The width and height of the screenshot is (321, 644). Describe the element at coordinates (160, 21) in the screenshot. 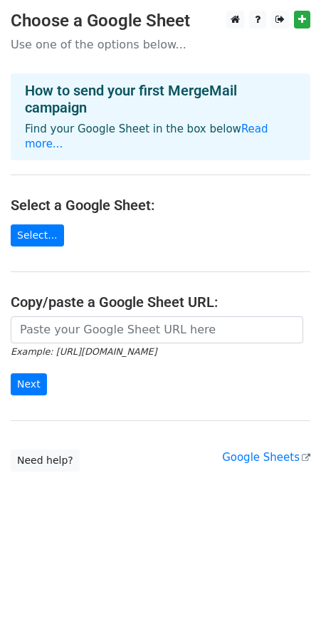

I see `h3: Choose a Google Sheet` at that location.